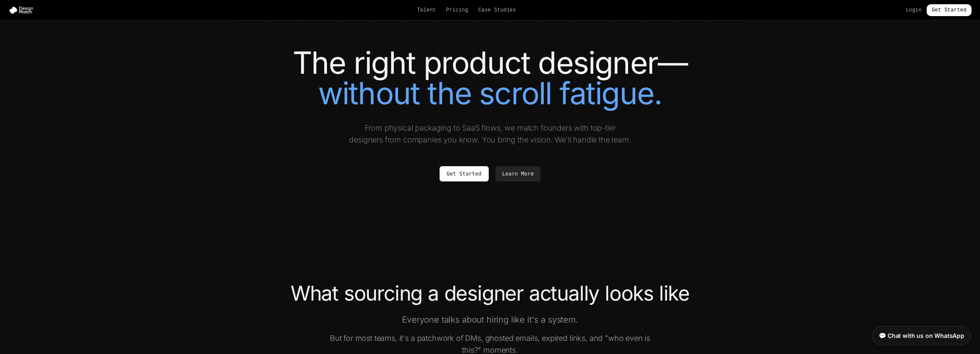 The width and height of the screenshot is (980, 354). What do you see at coordinates (457, 10) in the screenshot?
I see `a: Pricing` at bounding box center [457, 10].